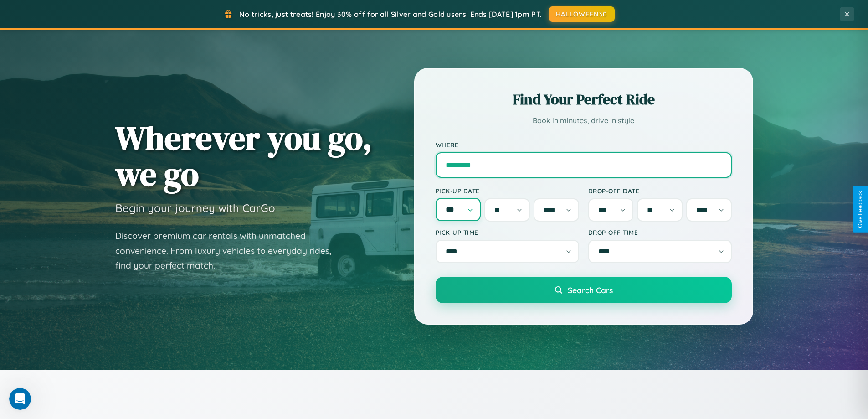 Image resolution: width=868 pixels, height=419 pixels. What do you see at coordinates (589, 290) in the screenshot?
I see `span: Search Cars` at bounding box center [589, 290].